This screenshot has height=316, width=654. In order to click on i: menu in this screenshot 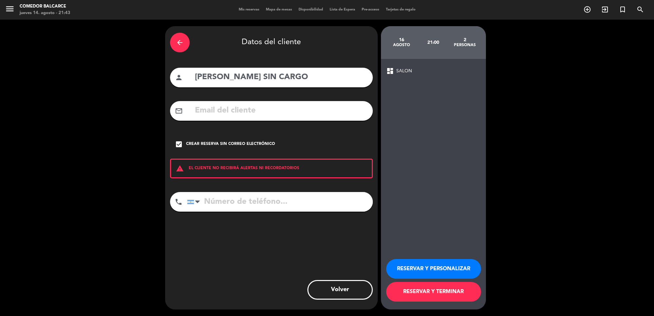, I will do `click(10, 9)`.